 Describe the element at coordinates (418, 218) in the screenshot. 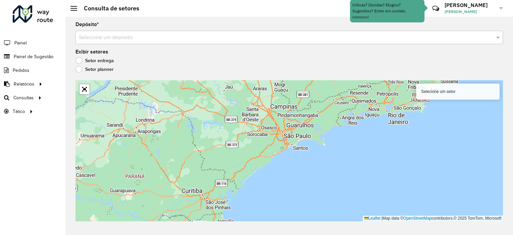

I see `a: OpenStreetMap` at that location.